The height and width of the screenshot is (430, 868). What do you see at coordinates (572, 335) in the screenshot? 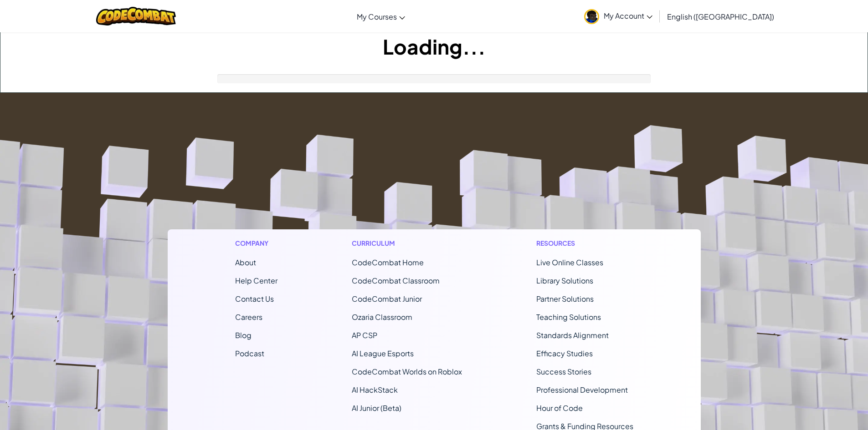
I see `a: Standards Alignment` at bounding box center [572, 335].